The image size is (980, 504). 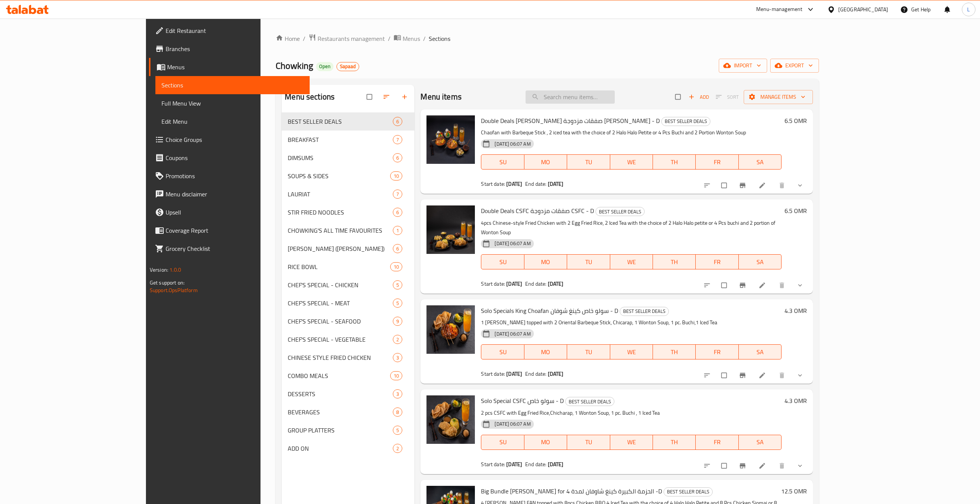 What do you see at coordinates (229, 194) in the screenshot?
I see `a: Menu disclaimer` at bounding box center [229, 194].